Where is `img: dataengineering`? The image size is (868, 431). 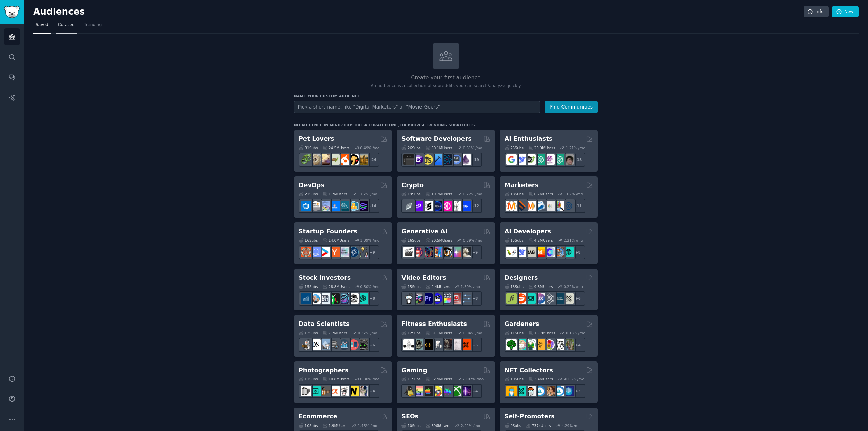 img: dataengineering is located at coordinates (334, 345).